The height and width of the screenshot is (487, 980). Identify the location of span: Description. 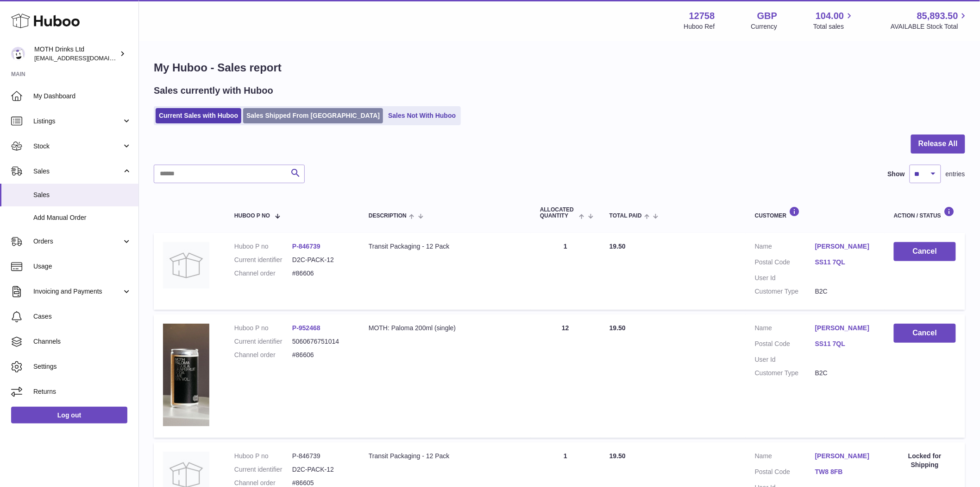
(388, 216).